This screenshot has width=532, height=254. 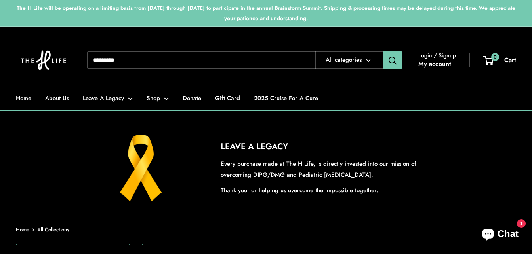 I want to click on span: Cart, so click(x=510, y=60).